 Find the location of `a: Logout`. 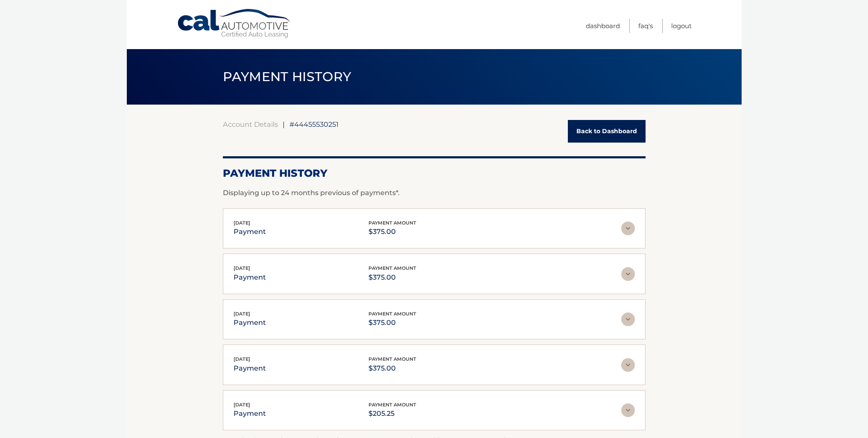

a: Logout is located at coordinates (681, 26).